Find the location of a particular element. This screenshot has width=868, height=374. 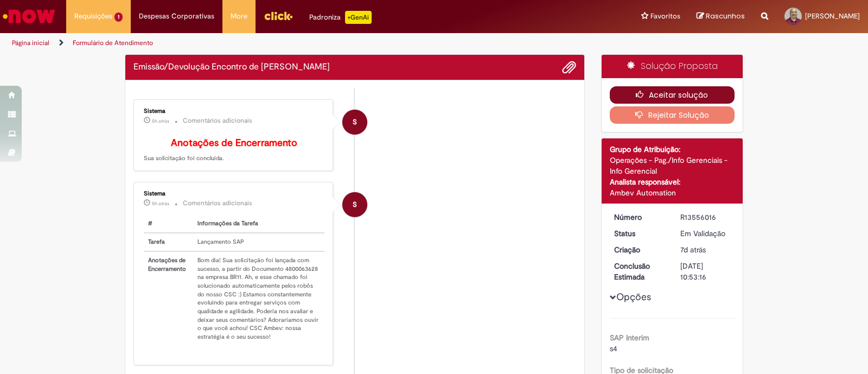

div: Em Validação is located at coordinates (705, 234).